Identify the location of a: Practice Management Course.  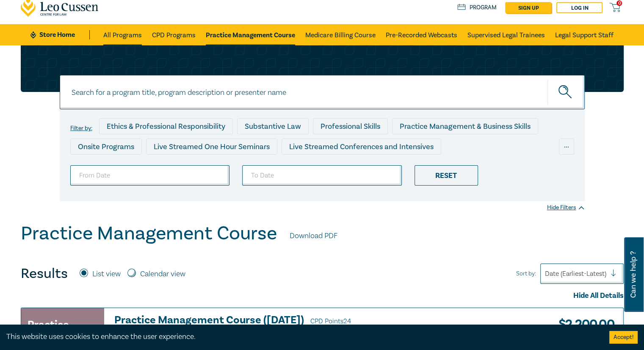
(250, 34).